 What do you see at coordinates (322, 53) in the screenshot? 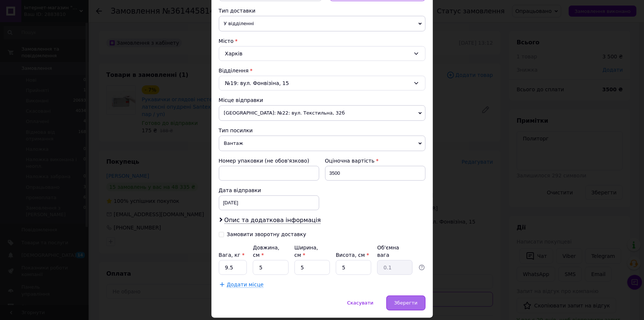
I see `div: Харків` at bounding box center [322, 53].